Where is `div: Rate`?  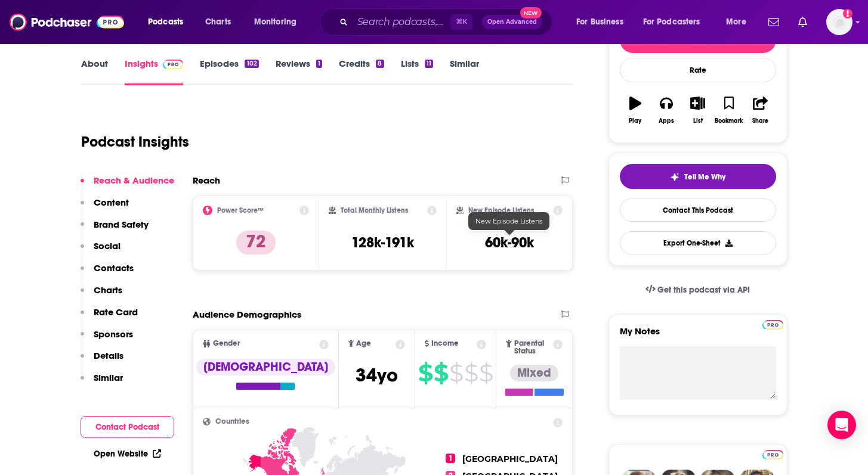 div: Rate is located at coordinates (697, 70).